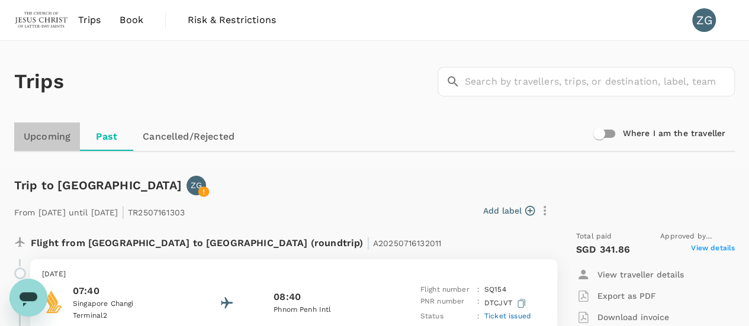 This screenshot has width=749, height=326. I want to click on p: Download invoice, so click(633, 317).